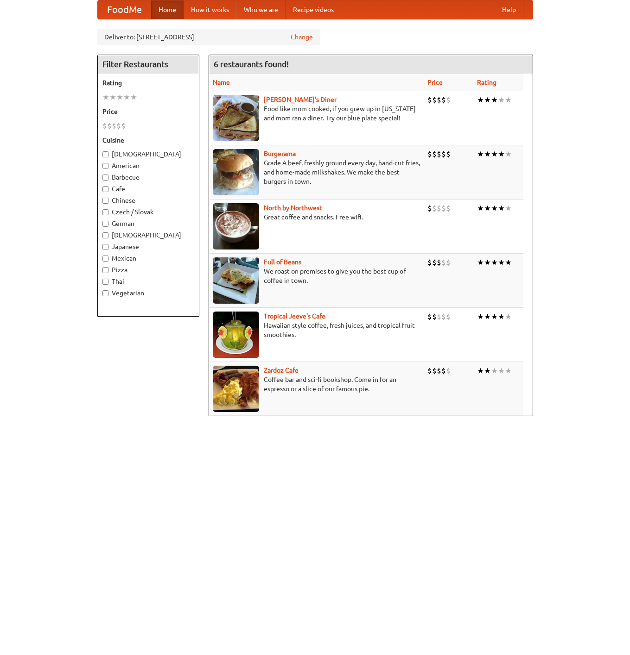 The image size is (630, 655). Describe the element at coordinates (105, 201) in the screenshot. I see `input: Chinese` at that location.